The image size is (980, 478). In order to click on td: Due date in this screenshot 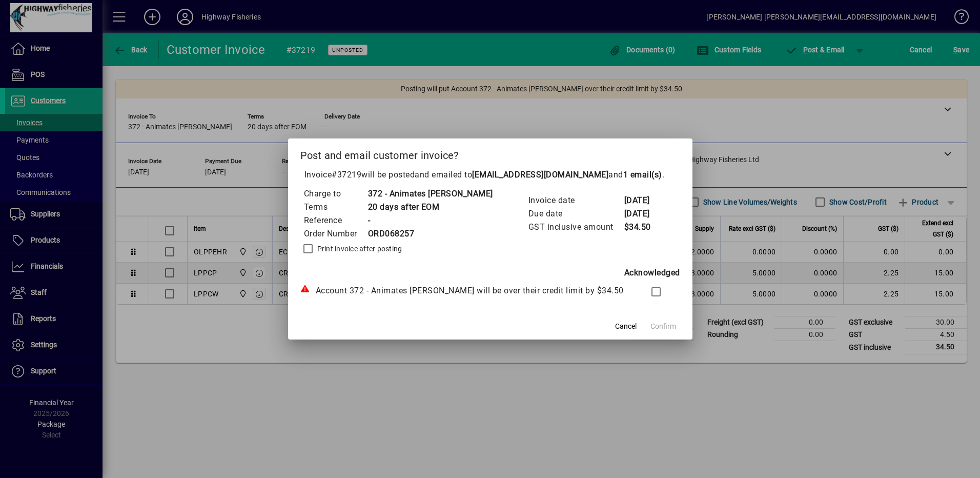, I will do `click(575, 214)`.